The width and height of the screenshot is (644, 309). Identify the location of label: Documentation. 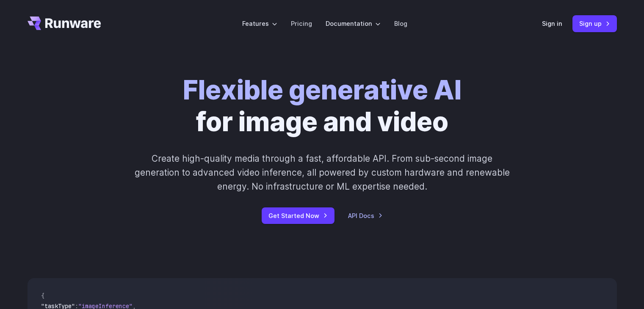
(353, 23).